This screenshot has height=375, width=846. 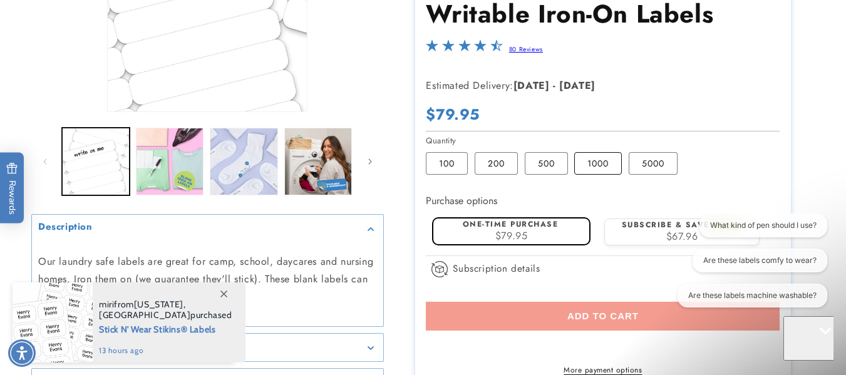 I want to click on button: Are these labels comfy to wear?, so click(x=91, y=47).